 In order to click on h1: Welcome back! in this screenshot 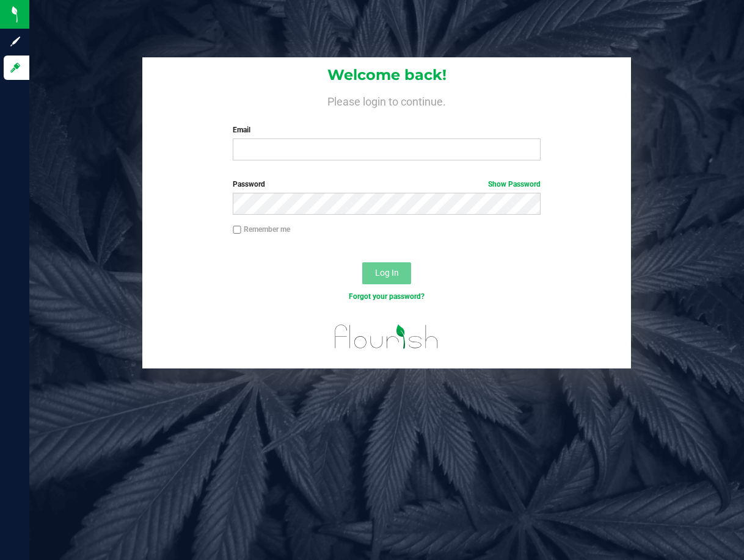, I will do `click(386, 75)`.